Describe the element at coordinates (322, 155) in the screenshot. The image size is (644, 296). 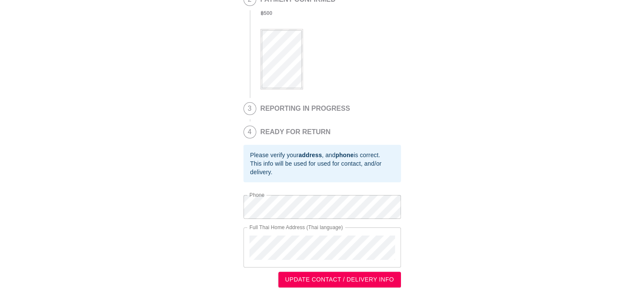
I see `div: Please verify your , and is correct.` at that location.